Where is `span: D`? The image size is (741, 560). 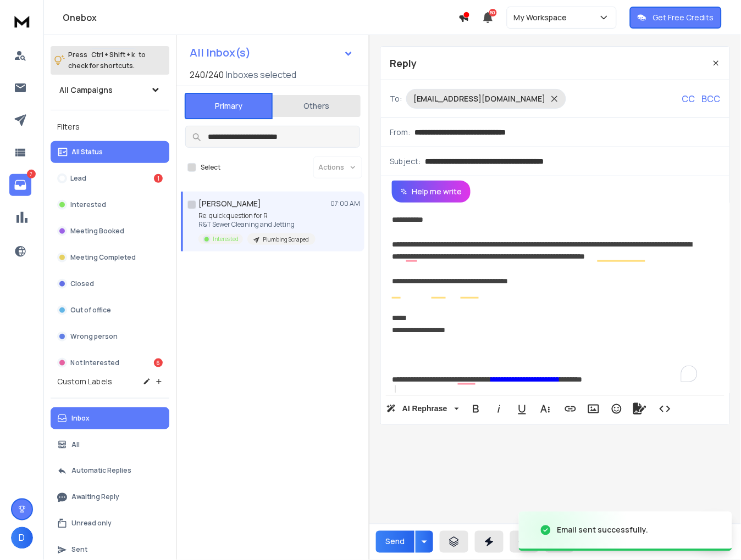 span: D is located at coordinates (22, 538).